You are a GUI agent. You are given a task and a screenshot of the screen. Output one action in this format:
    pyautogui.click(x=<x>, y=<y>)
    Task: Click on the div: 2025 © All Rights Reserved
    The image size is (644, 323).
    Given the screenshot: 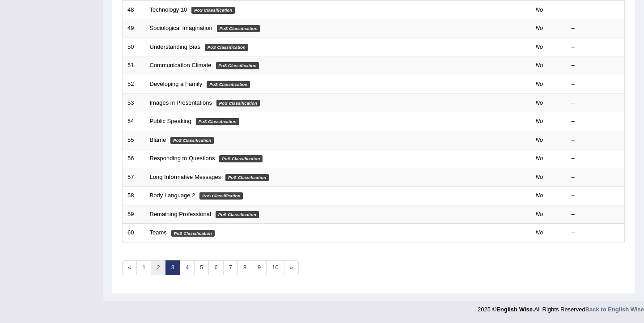 What is the action you would take?
    pyautogui.click(x=561, y=307)
    